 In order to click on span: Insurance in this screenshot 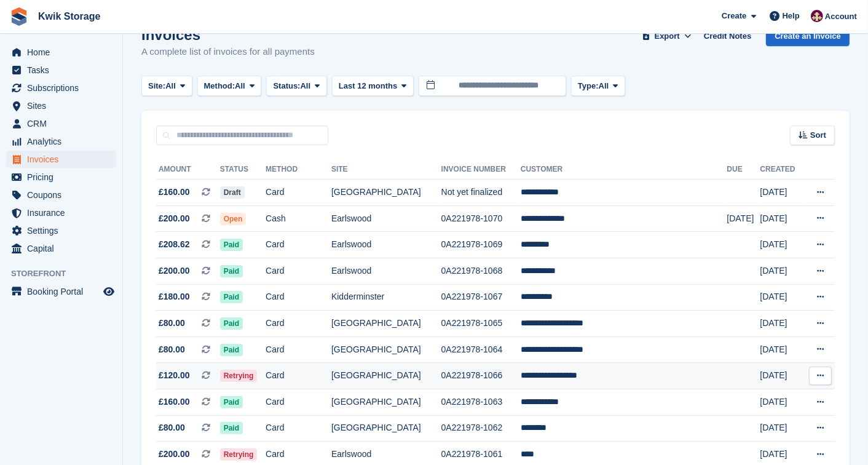, I will do `click(64, 213)`.